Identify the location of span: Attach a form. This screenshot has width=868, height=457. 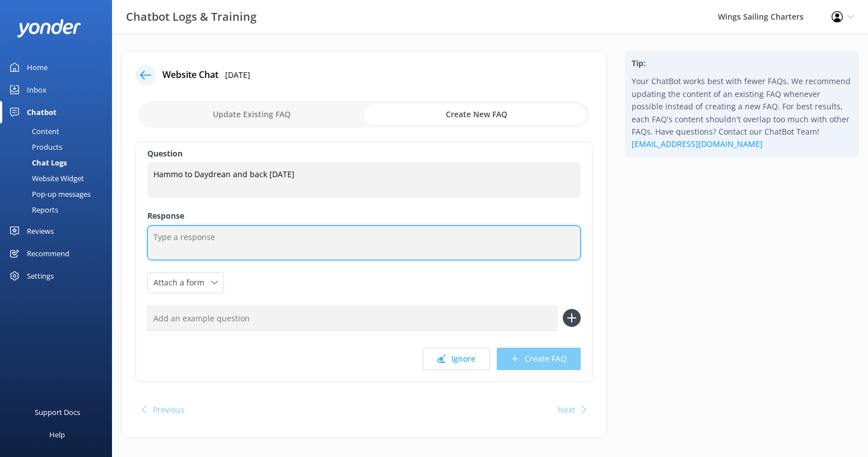
(182, 283).